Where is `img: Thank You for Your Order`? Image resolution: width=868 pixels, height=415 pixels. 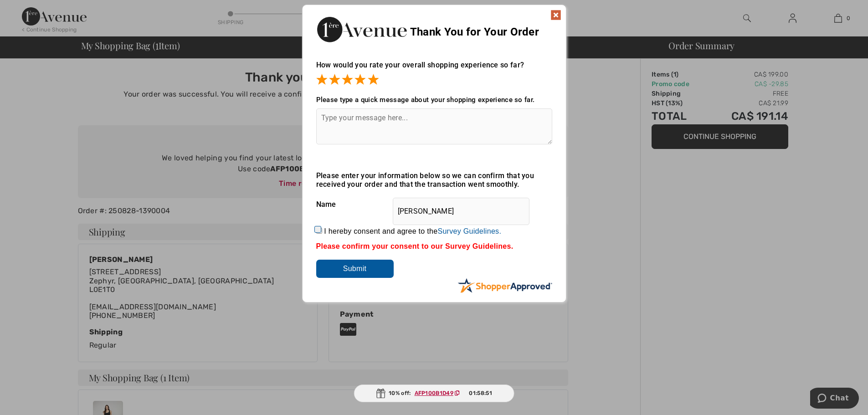 img: Thank You for Your Order is located at coordinates (362, 29).